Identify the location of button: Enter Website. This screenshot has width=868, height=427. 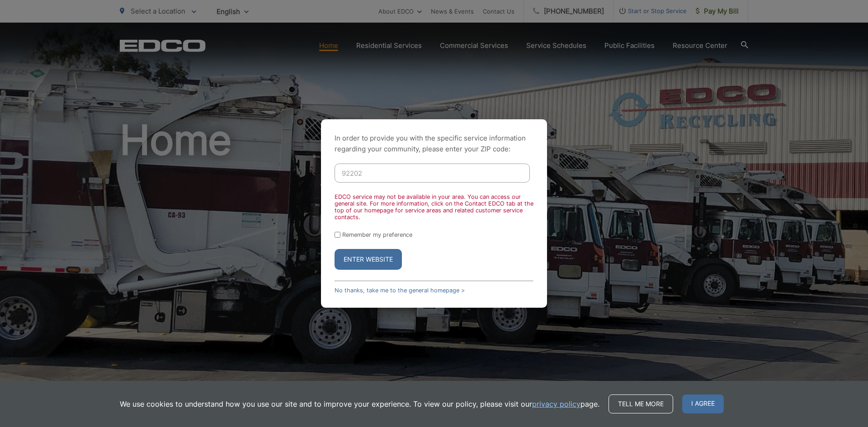
(368, 259).